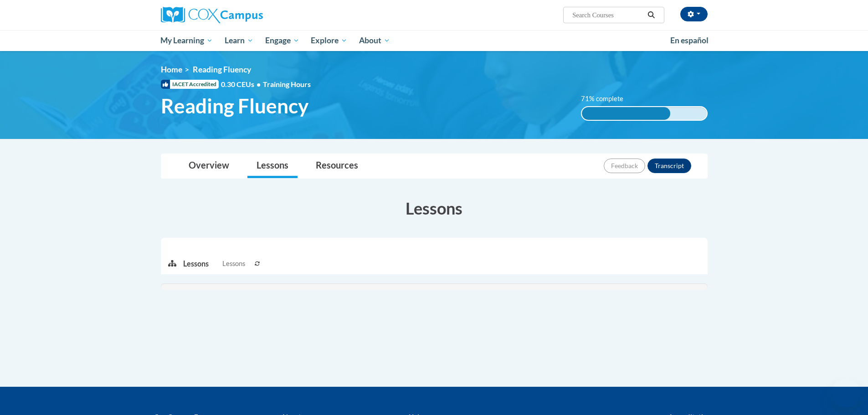 This screenshot has height=415, width=868. Describe the element at coordinates (282, 41) in the screenshot. I see `span: Engage` at that location.